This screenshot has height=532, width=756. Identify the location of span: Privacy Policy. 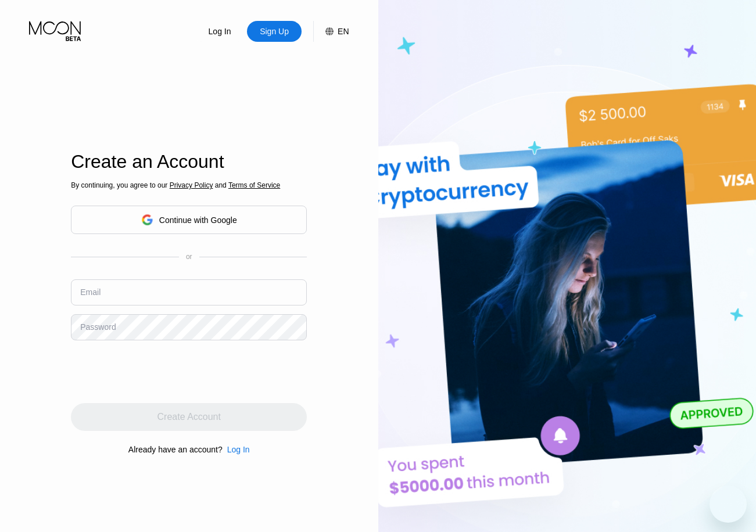
(191, 185).